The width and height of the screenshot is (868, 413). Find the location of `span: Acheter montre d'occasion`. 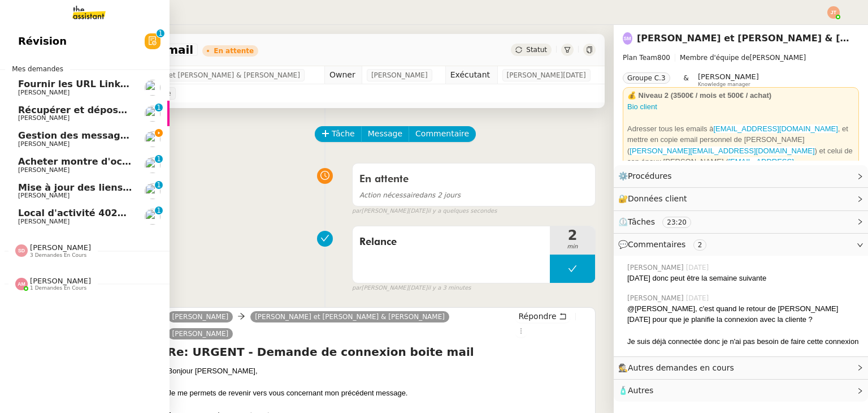

span: Acheter montre d'occasion is located at coordinates (86, 161).